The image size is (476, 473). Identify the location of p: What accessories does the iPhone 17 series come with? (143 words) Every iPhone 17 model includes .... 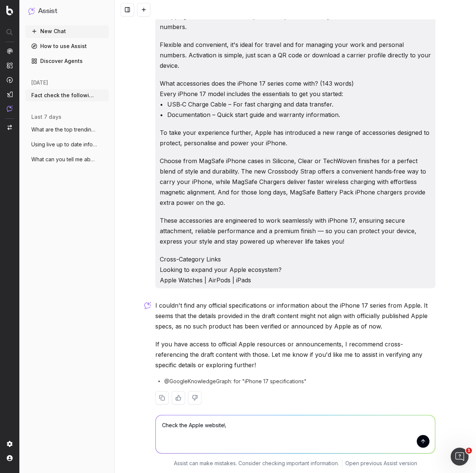
(295, 99).